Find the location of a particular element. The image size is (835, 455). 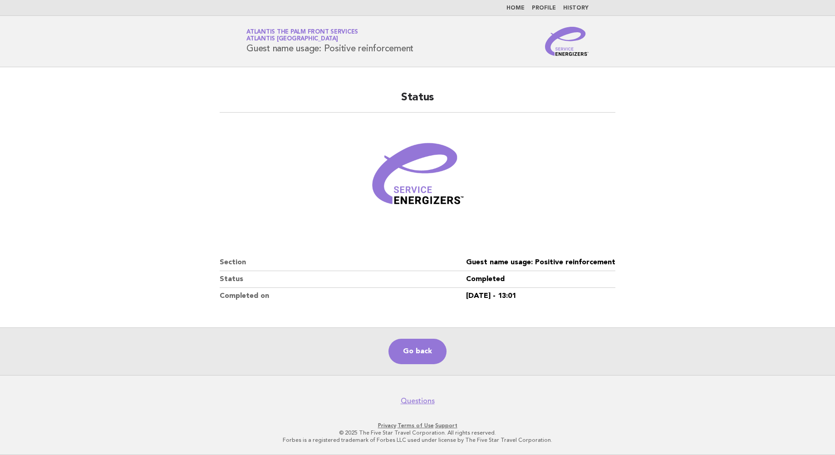

dd: Completed is located at coordinates (541, 279).